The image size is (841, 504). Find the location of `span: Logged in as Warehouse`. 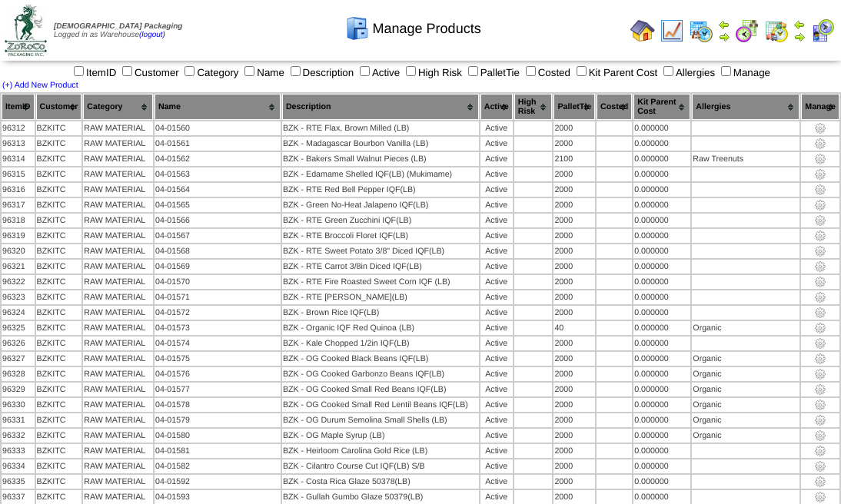

span: Logged in as Warehouse is located at coordinates (118, 31).